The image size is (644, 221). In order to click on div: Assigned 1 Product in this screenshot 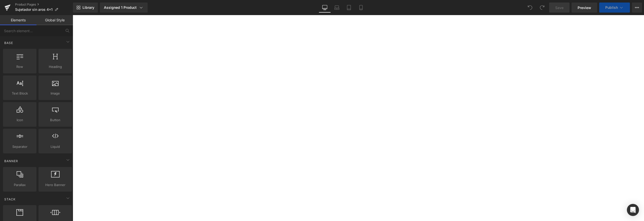, I will do `click(124, 7)`.